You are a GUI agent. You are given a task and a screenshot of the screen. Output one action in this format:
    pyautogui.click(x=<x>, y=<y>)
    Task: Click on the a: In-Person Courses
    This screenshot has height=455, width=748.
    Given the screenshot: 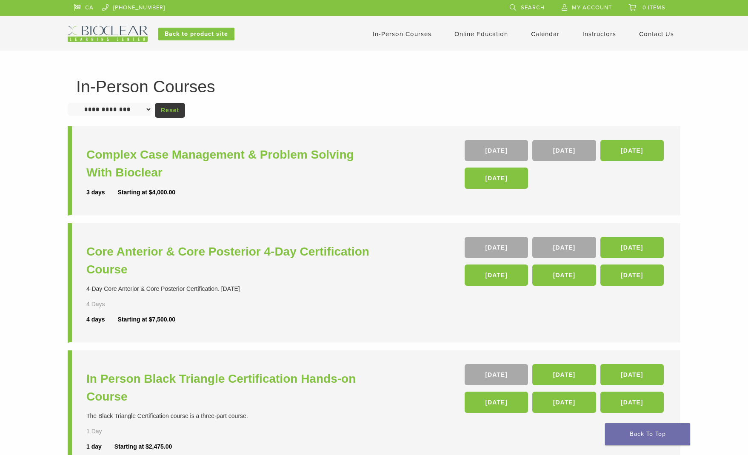 What is the action you would take?
    pyautogui.click(x=402, y=34)
    